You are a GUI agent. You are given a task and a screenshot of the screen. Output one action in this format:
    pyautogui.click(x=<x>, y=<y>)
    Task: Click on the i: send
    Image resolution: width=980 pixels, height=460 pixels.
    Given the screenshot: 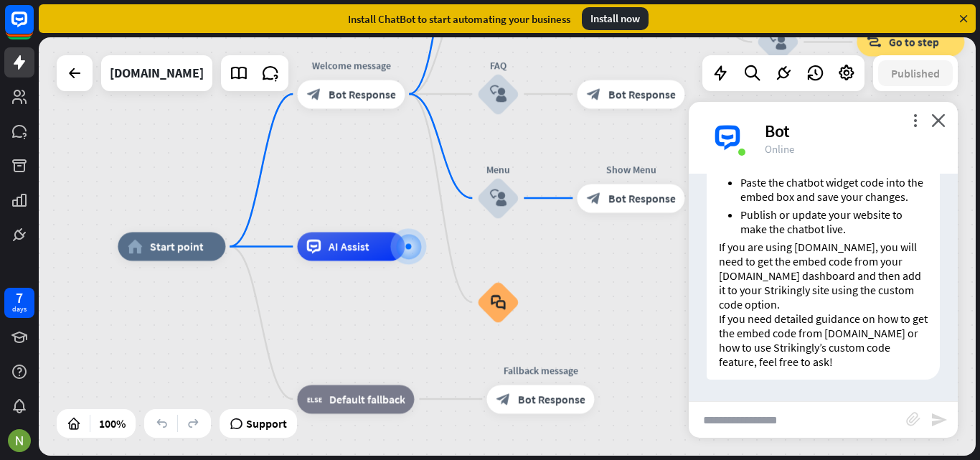 What is the action you would take?
    pyautogui.click(x=939, y=419)
    